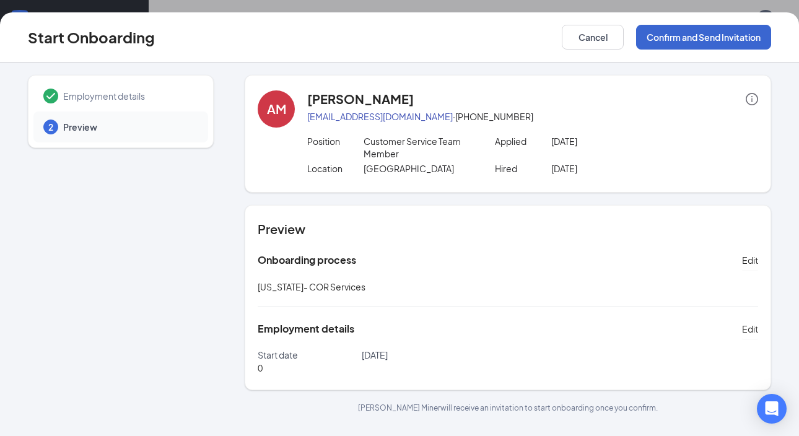 The width and height of the screenshot is (799, 436). I want to click on button: Cancel, so click(593, 37).